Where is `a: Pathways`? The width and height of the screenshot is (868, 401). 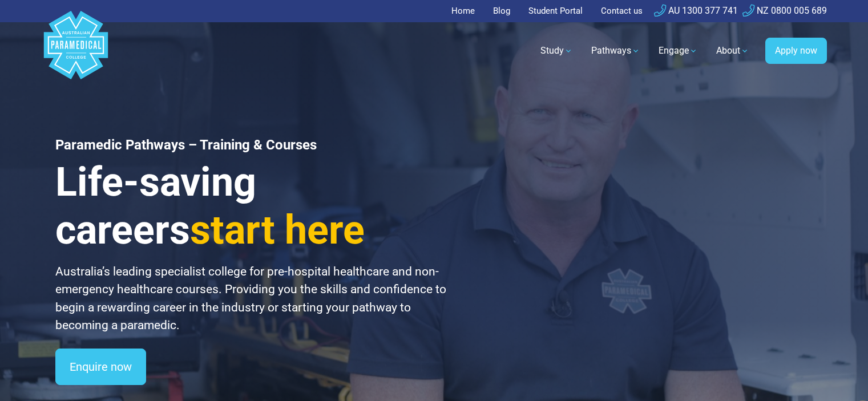 a: Pathways is located at coordinates (615, 51).